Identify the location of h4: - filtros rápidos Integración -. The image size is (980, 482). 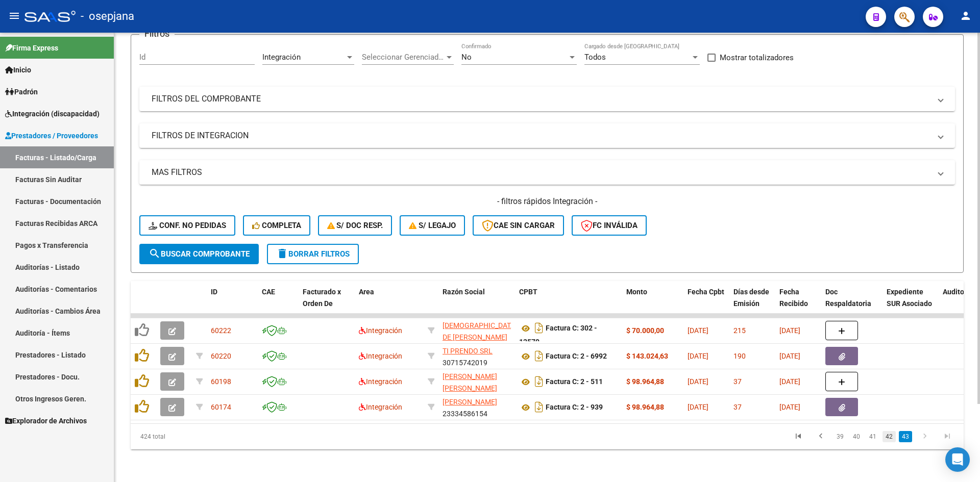
(547, 202).